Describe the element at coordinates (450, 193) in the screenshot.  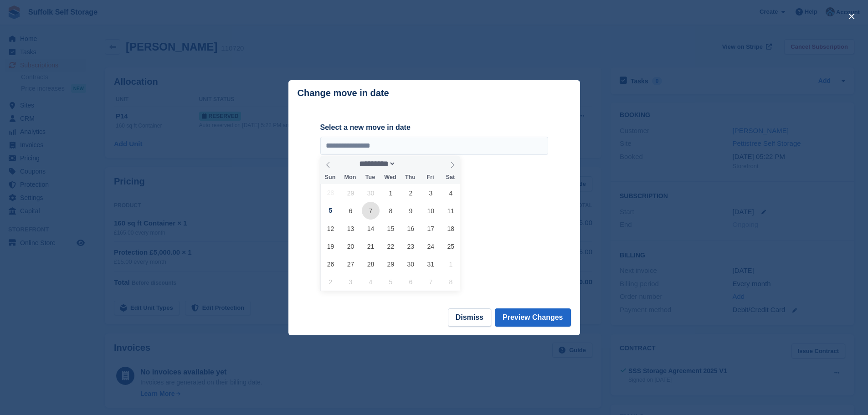
I see `span: October 4, 2025` at that location.